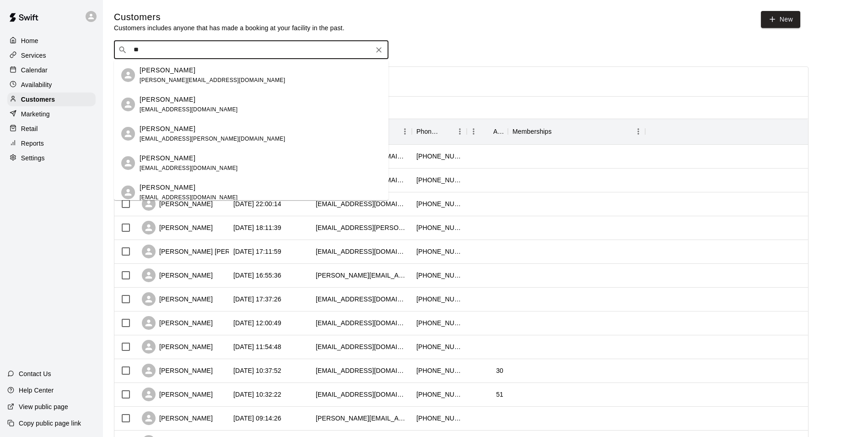 The height and width of the screenshot is (437, 868). I want to click on div: Home, so click(51, 41).